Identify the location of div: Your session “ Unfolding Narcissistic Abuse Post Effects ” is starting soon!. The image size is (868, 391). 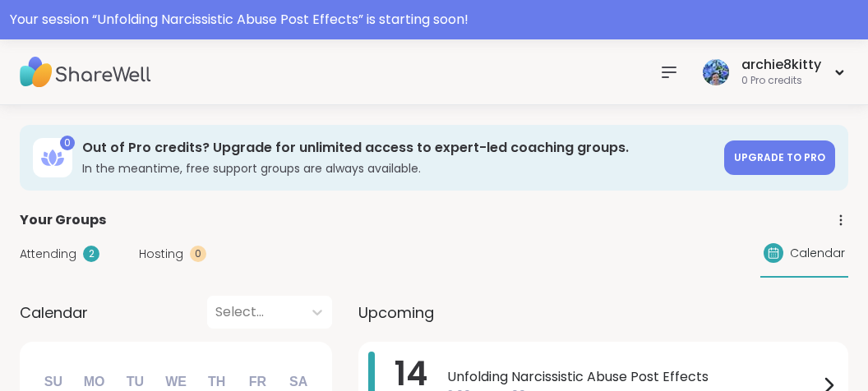
(434, 20).